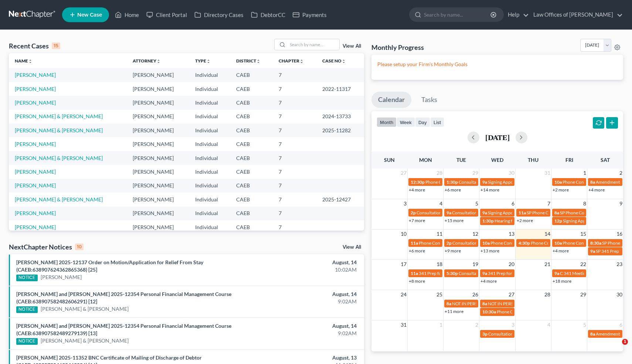  What do you see at coordinates (302, 302) in the screenshot?
I see `div: 9:02AM` at bounding box center [302, 302].